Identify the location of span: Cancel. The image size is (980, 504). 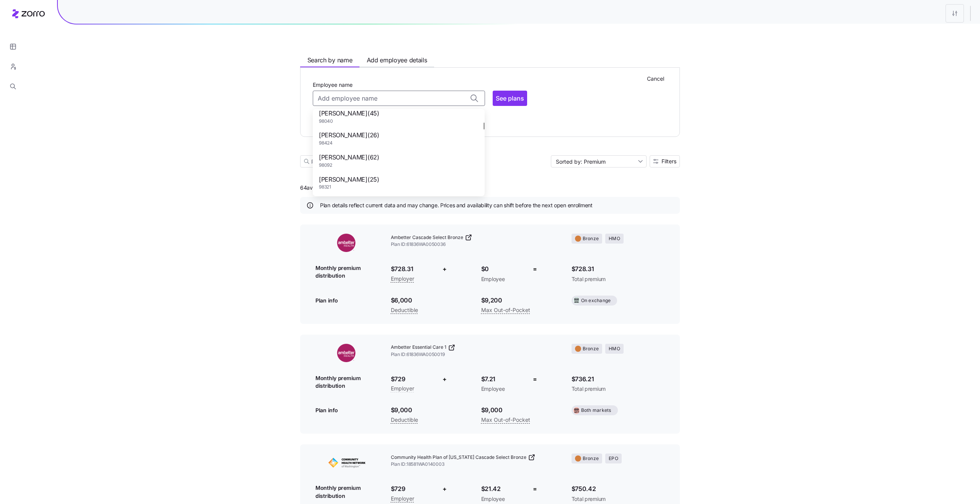
(655, 79).